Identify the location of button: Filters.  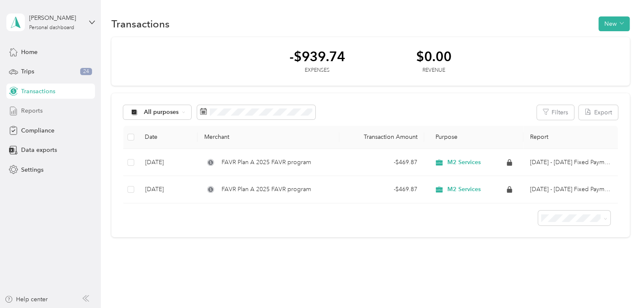
(555, 112).